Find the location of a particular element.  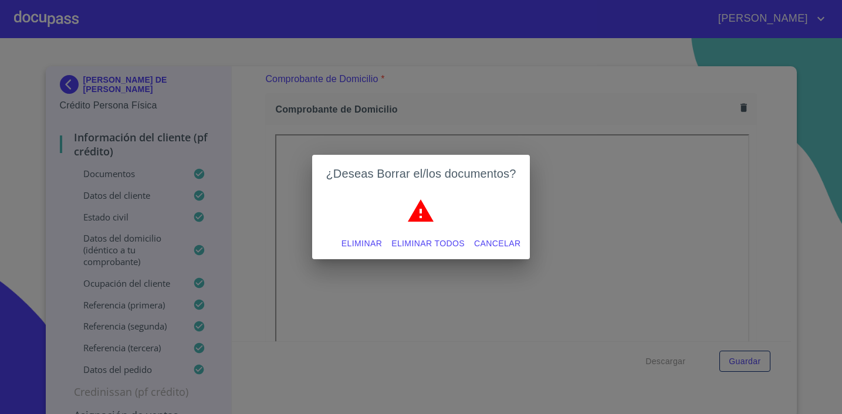

button: Eliminar is located at coordinates (361, 243).